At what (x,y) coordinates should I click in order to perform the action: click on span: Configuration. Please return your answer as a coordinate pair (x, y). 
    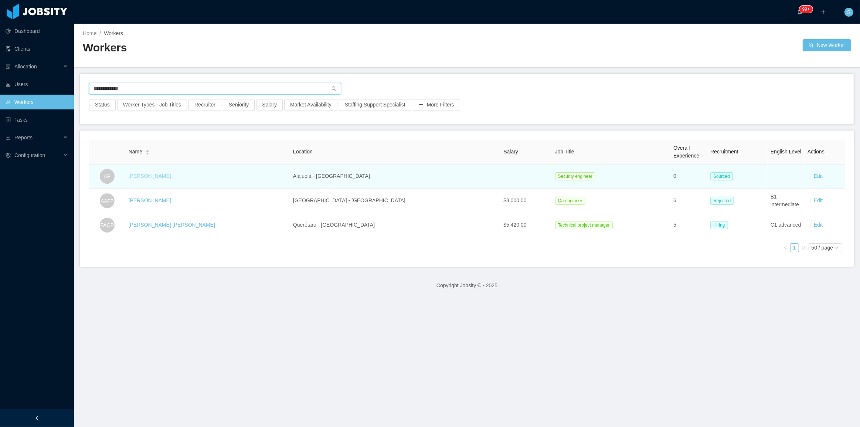
    Looking at the image, I should click on (30, 155).